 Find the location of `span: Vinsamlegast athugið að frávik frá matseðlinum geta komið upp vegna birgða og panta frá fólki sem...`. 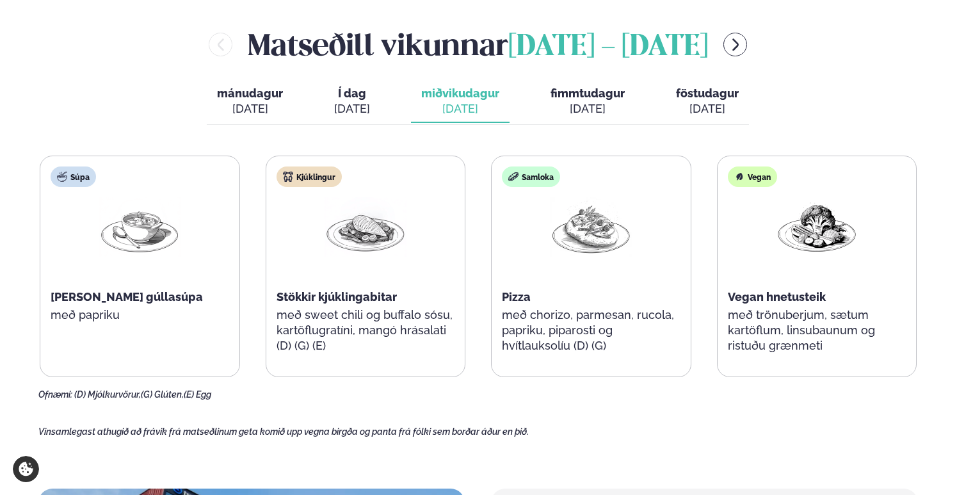

span: Vinsamlegast athugið að frávik frá matseðlinum geta komið upp vegna birgða og panta frá fólki sem... is located at coordinates (284, 432).